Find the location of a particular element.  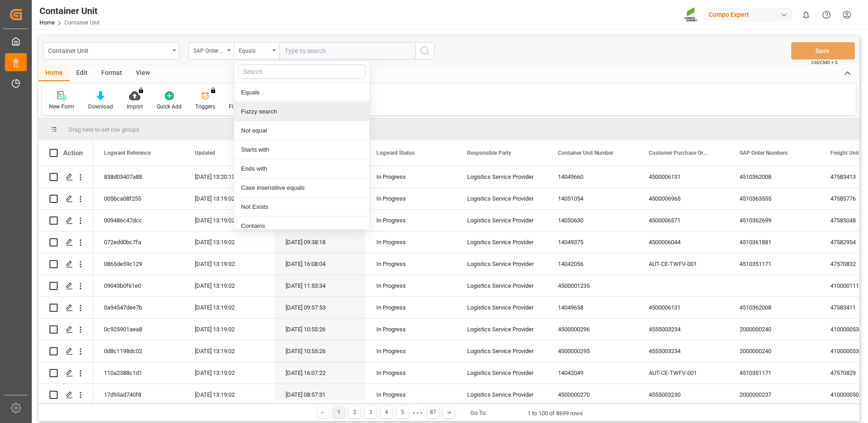

span: Container Unit Number is located at coordinates (586, 153).